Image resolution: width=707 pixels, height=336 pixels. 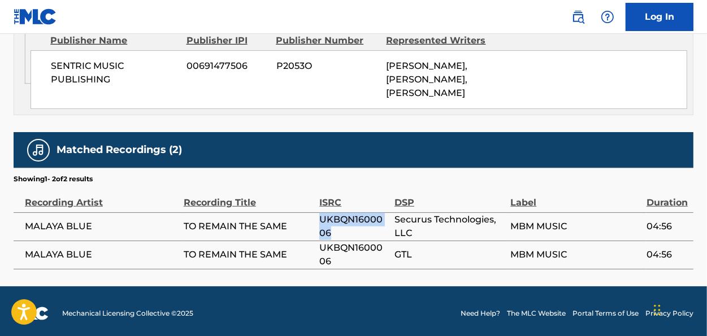 What do you see at coordinates (114, 41) in the screenshot?
I see `div: Publisher Name` at bounding box center [114, 41].